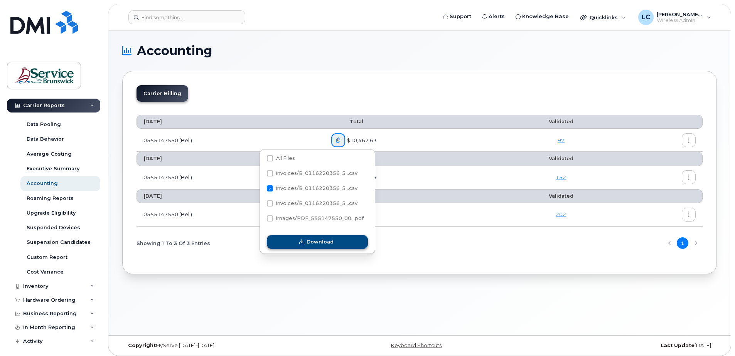  I want to click on span: invoices/B_0116220356_555147550_20082025_MOB.csv, so click(312, 190).